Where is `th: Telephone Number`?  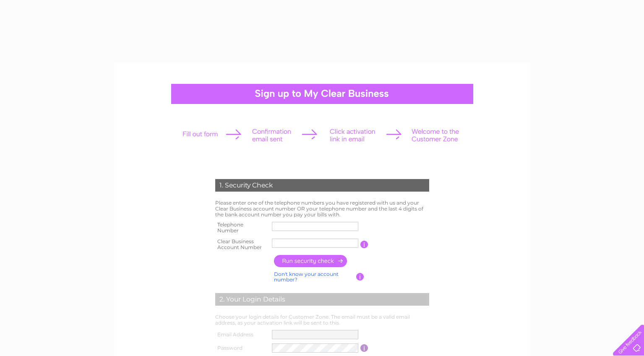 th: Telephone Number is located at coordinates (242, 227).